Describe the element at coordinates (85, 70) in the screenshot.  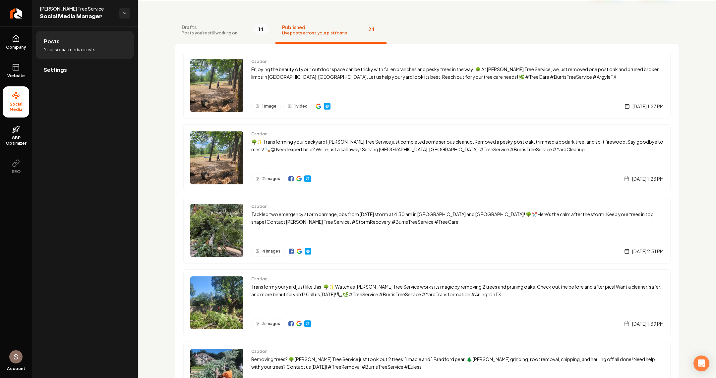
I see `a: Settings` at that location.